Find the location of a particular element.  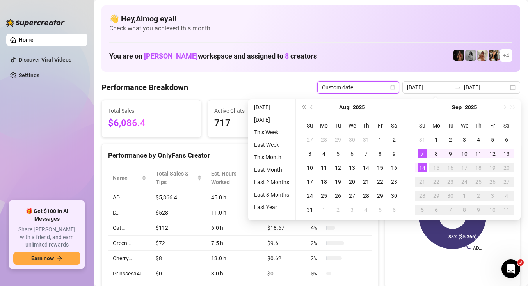

span: arrow-right is located at coordinates (60, 258).